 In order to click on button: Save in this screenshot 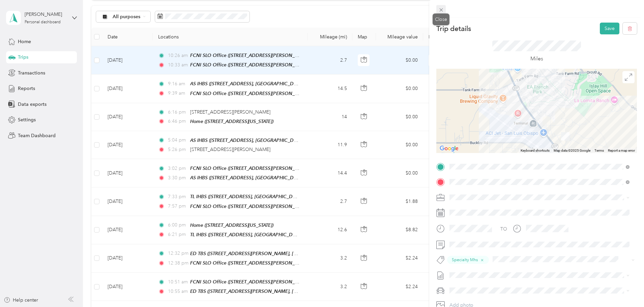, I will do `click(610, 28)`.